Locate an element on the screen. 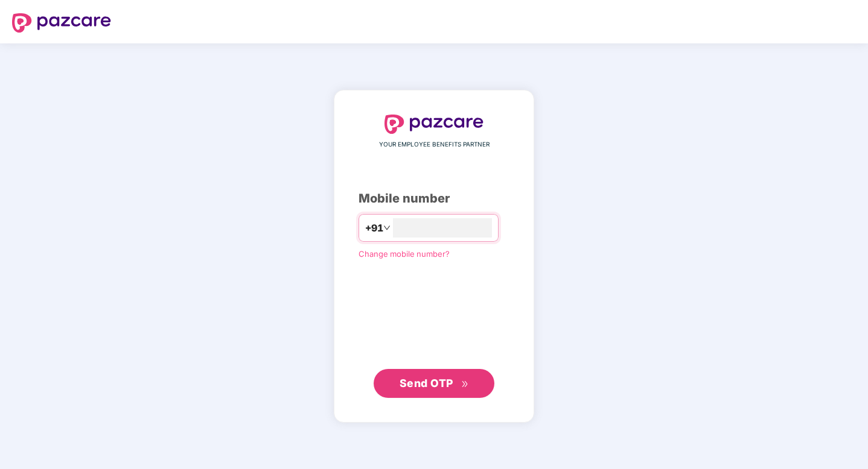 The width and height of the screenshot is (868, 469). button: Send OTPdouble-right is located at coordinates (434, 383).